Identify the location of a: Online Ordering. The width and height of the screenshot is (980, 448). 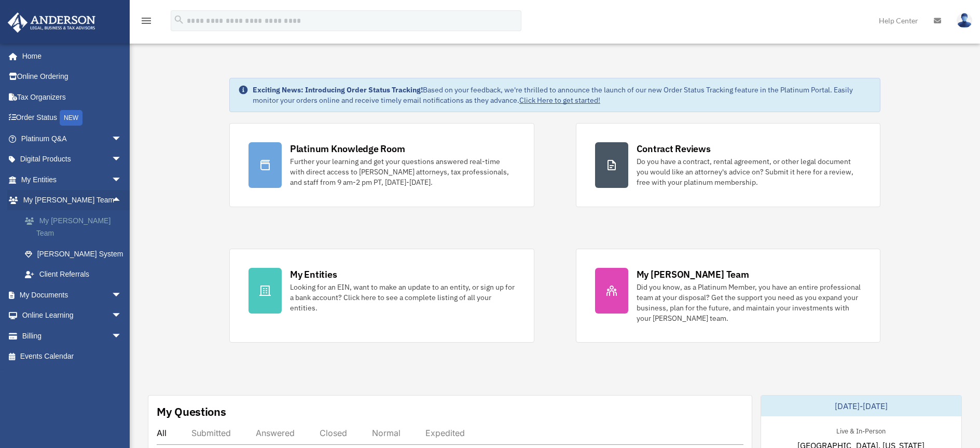
(73, 77).